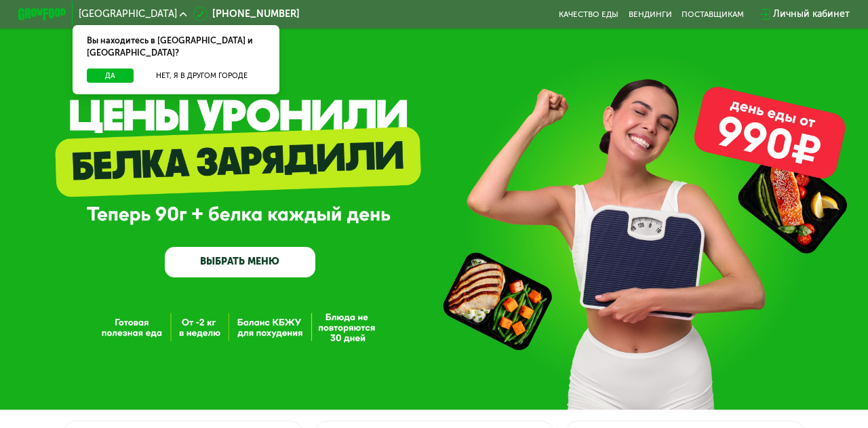  I want to click on a: ВЫБРАТЬ МЕНЮ, so click(239, 262).